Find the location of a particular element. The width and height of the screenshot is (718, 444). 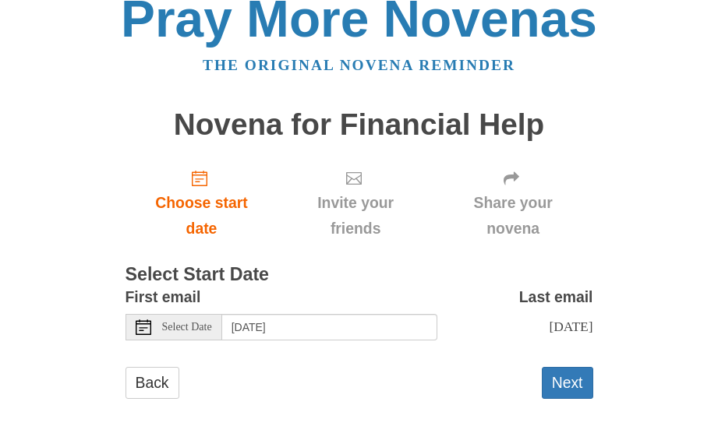

a: Back is located at coordinates (152, 383).